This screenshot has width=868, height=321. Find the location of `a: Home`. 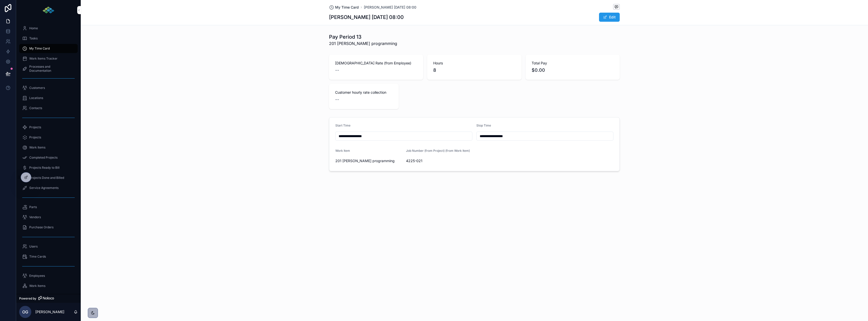

a: Home is located at coordinates (48, 28).